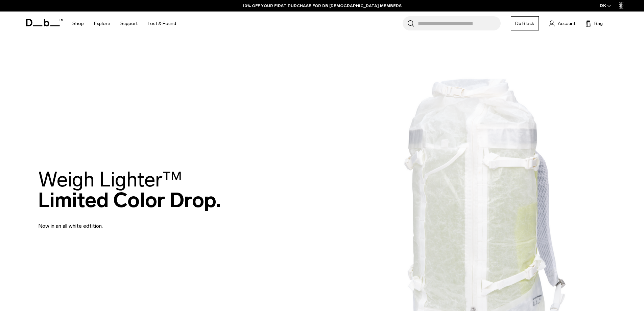 The width and height of the screenshot is (644, 311). I want to click on span: Weigh Lighter™, so click(110, 179).